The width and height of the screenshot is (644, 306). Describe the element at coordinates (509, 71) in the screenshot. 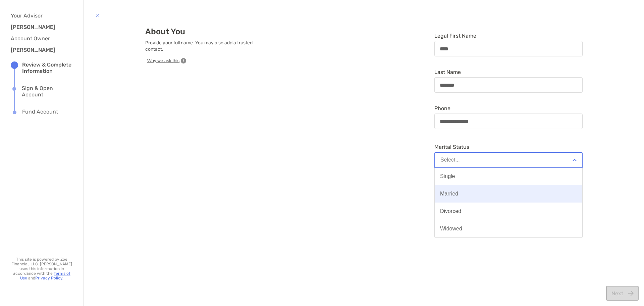

I see `span: Last Name` at that location.